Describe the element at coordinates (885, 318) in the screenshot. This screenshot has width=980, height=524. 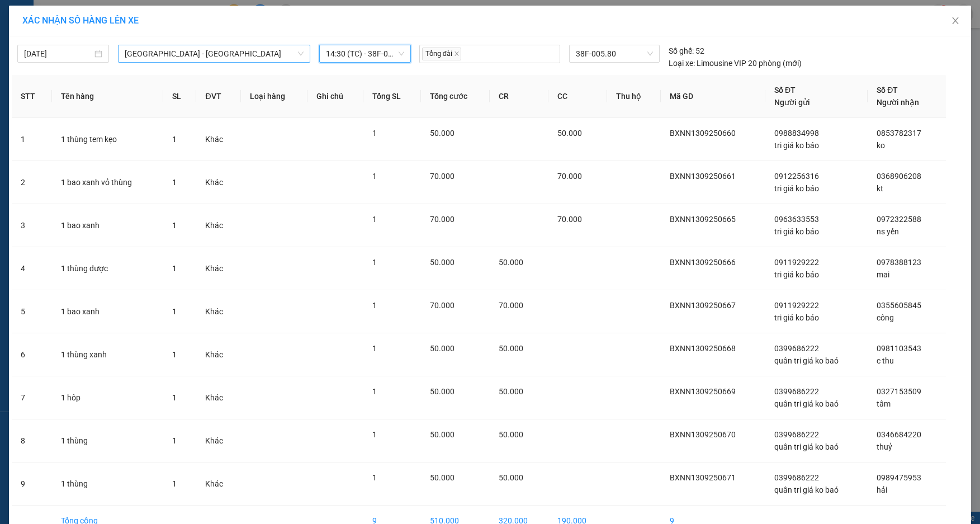
I see `span: công` at that location.